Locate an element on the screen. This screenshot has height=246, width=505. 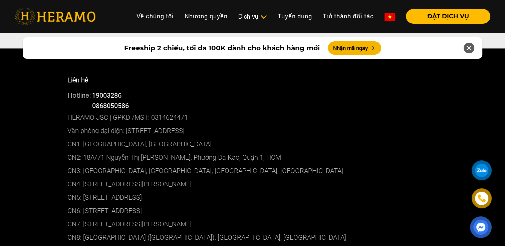
a: 19003286 is located at coordinates (107, 95).